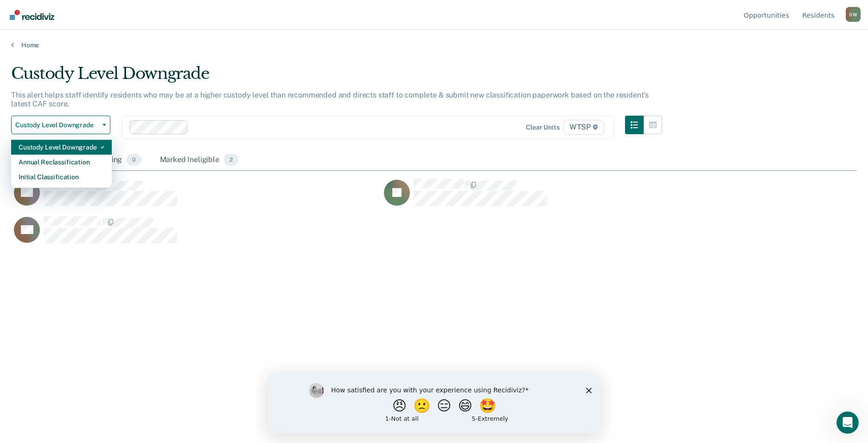 The height and width of the screenshot is (443, 868). What do you see at coordinates (154, 32) in the screenshot?
I see `button: 2` at bounding box center [154, 32].